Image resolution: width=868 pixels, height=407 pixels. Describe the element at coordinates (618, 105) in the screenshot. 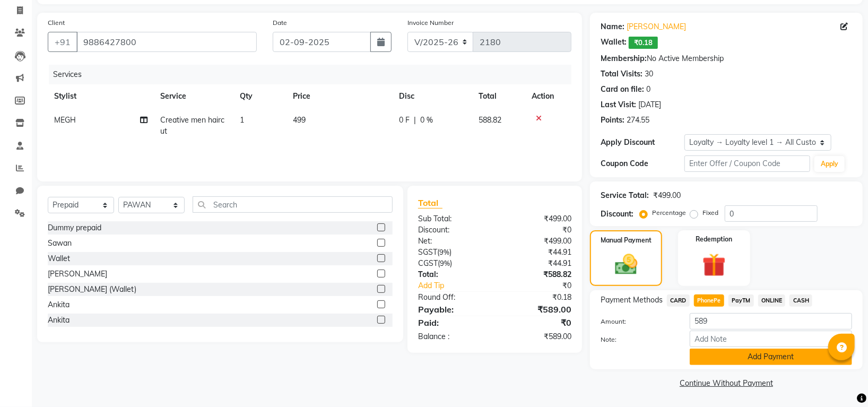

I see `div: Last Visit:` at that location.